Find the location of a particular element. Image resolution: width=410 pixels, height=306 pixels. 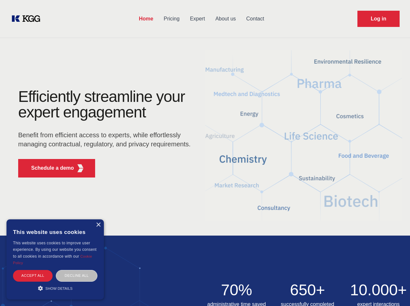

div: This website uses cookies is located at coordinates (55, 232).